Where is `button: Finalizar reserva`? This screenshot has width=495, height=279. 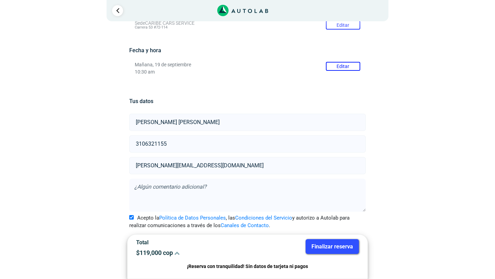
button: Finalizar reserva is located at coordinates (332, 246).